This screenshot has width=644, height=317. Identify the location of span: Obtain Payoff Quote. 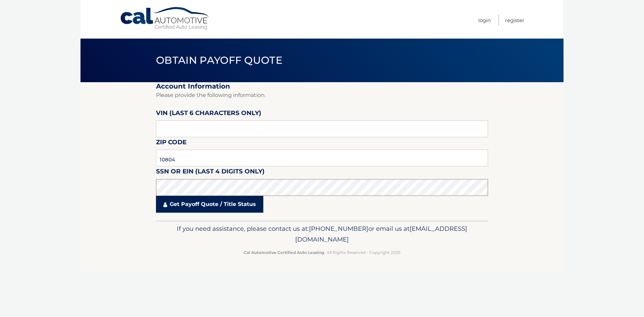
(219, 60).